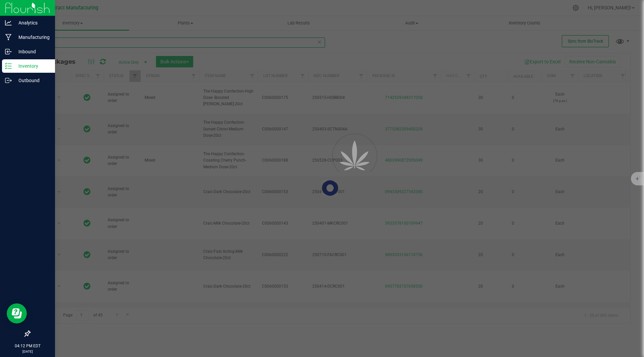 The height and width of the screenshot is (357, 644). Describe the element at coordinates (8, 80) in the screenshot. I see `inline-svg: Outbound` at that location.